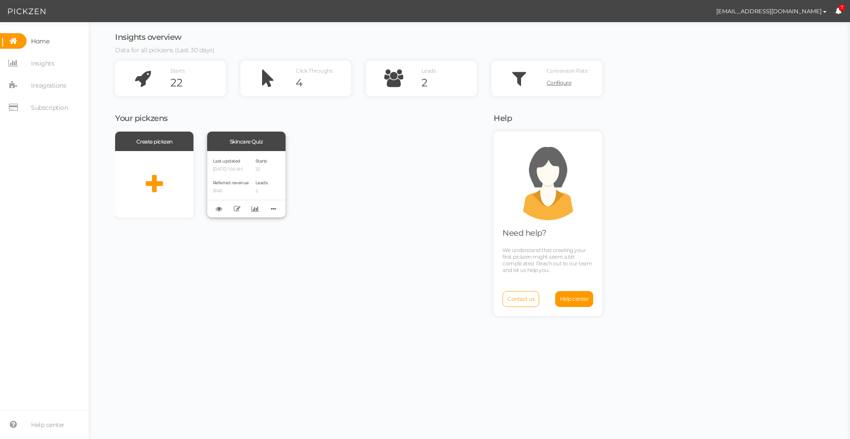  What do you see at coordinates (323, 83) in the screenshot?
I see `div: 4` at bounding box center [323, 83].